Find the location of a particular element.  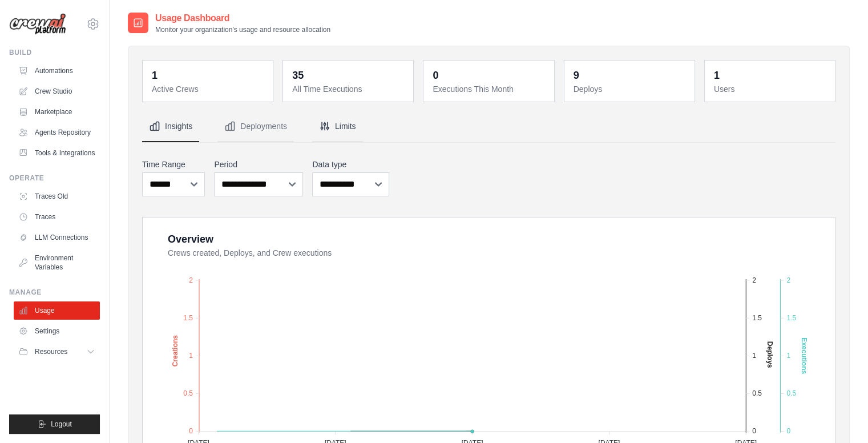

a: Traces Old is located at coordinates (57, 196).